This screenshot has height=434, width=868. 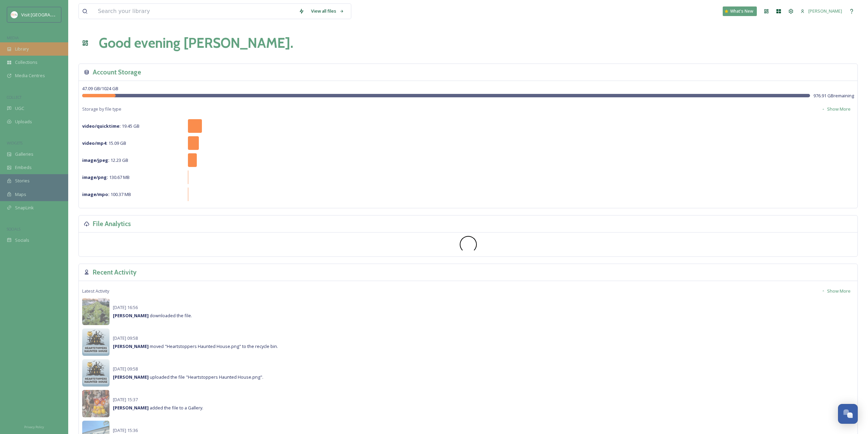 What do you see at coordinates (739, 12) in the screenshot?
I see `a: What's New` at bounding box center [739, 12].